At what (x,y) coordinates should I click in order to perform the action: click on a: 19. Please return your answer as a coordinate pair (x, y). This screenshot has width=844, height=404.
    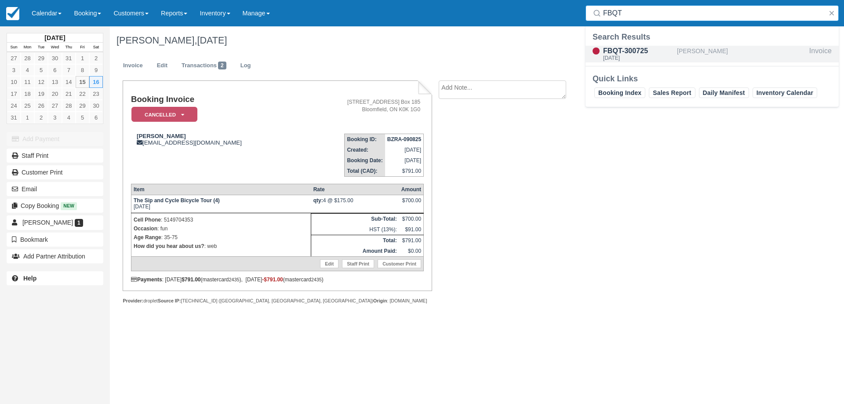
    Looking at the image, I should click on (41, 94).